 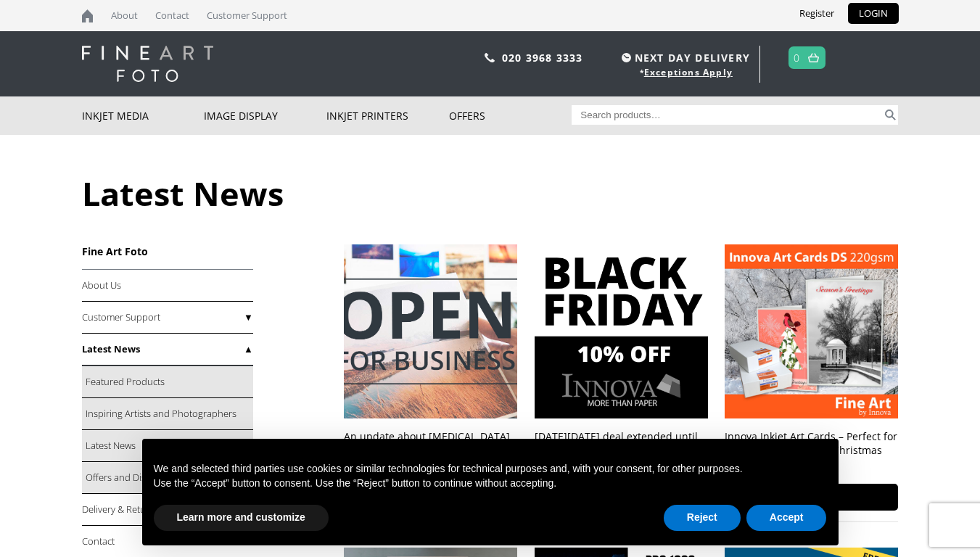 What do you see at coordinates (167, 251) in the screenshot?
I see `h3: Fine Art Foto` at bounding box center [167, 251].